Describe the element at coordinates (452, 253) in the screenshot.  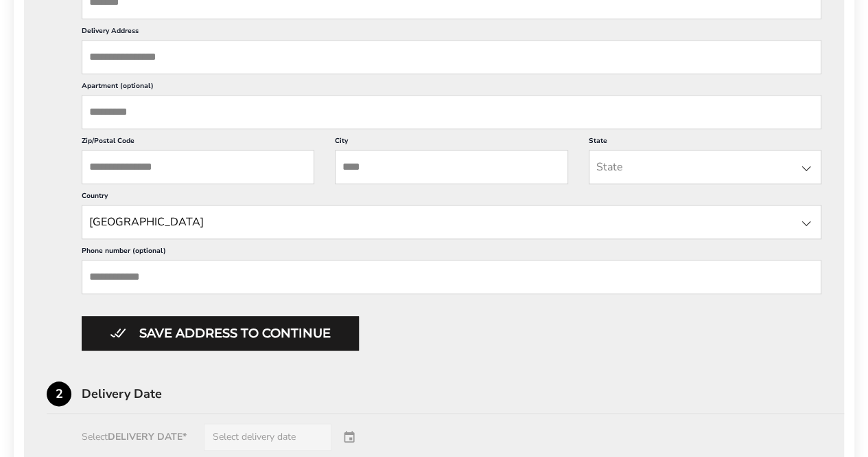
I see `label: Phone number (optional)` at that location.